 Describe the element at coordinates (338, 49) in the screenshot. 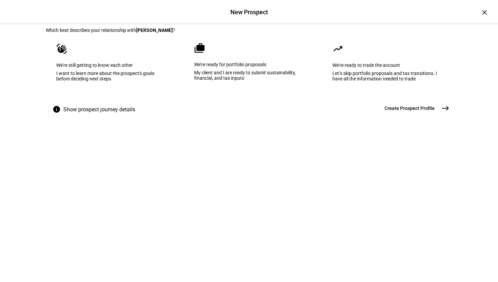

I see `mat-icon: moving` at that location.